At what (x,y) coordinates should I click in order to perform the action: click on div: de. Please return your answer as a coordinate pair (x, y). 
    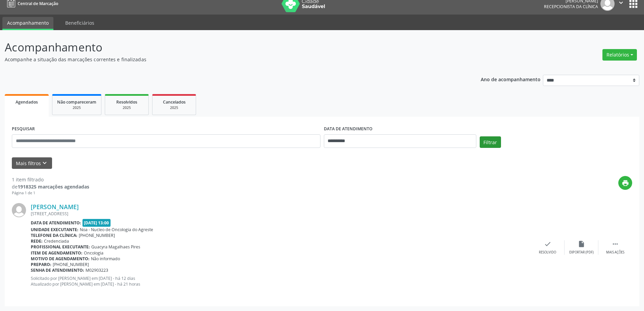
    Looking at the image, I should click on (50, 187).